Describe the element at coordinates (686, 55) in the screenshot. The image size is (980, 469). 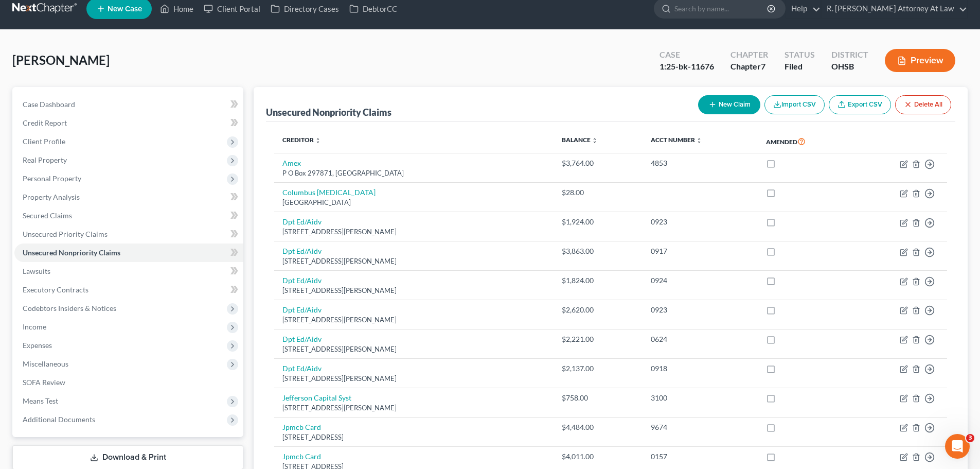
I see `div: Case` at that location.